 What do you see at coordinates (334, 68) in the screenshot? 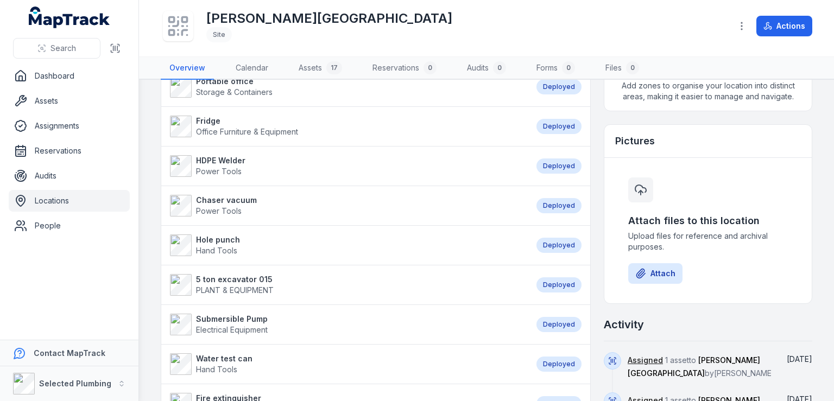
I see `div: 17` at bounding box center [334, 68].